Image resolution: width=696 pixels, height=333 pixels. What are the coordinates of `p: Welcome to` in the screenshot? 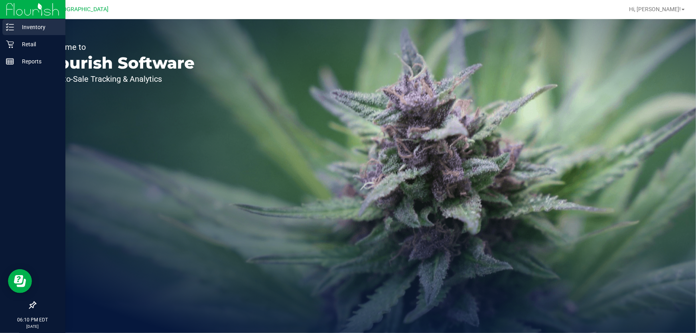 It's located at (119, 47).